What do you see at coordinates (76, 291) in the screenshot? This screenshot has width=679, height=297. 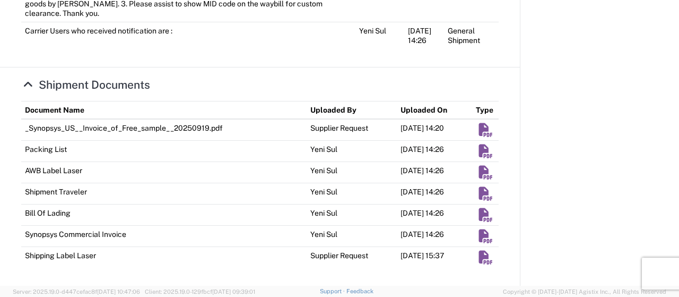 I see `span: Server: 2025.19.0-d447cefac8f` at bounding box center [76, 291].